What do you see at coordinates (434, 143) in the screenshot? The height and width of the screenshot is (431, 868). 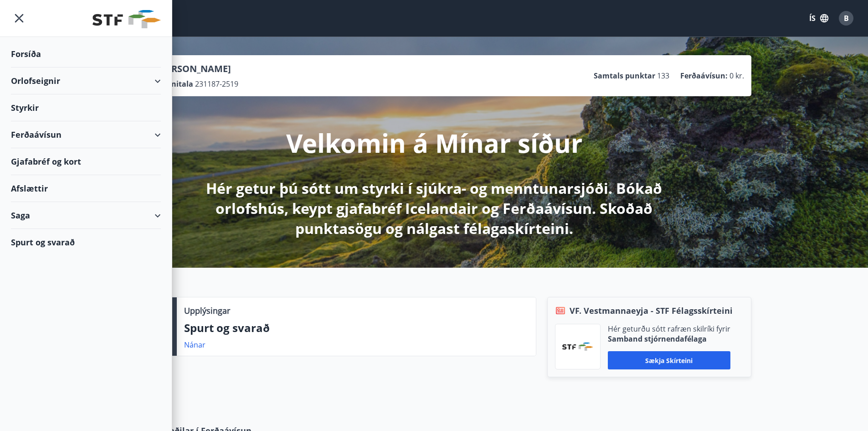 I see `p: Velkomin á Mínar síður` at bounding box center [434, 143].